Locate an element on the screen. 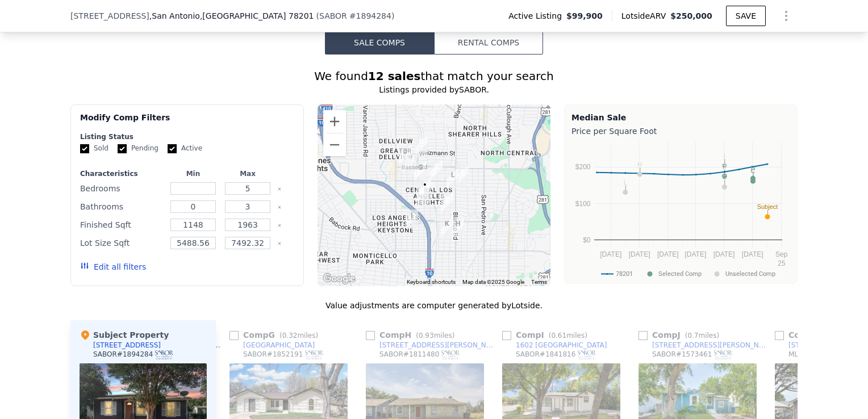 This screenshot has width=868, height=419. div: Modify Comp Filters is located at coordinates (187, 122).